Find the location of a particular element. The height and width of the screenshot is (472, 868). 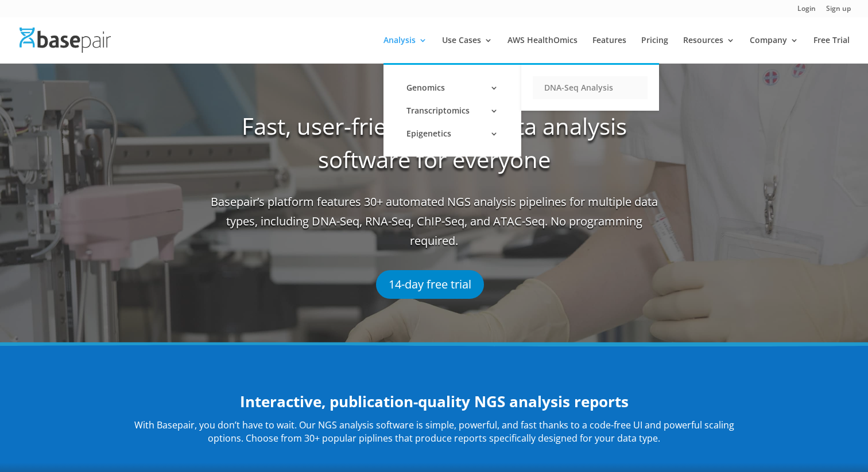

a: AWS HealthOmics is located at coordinates (543, 50).